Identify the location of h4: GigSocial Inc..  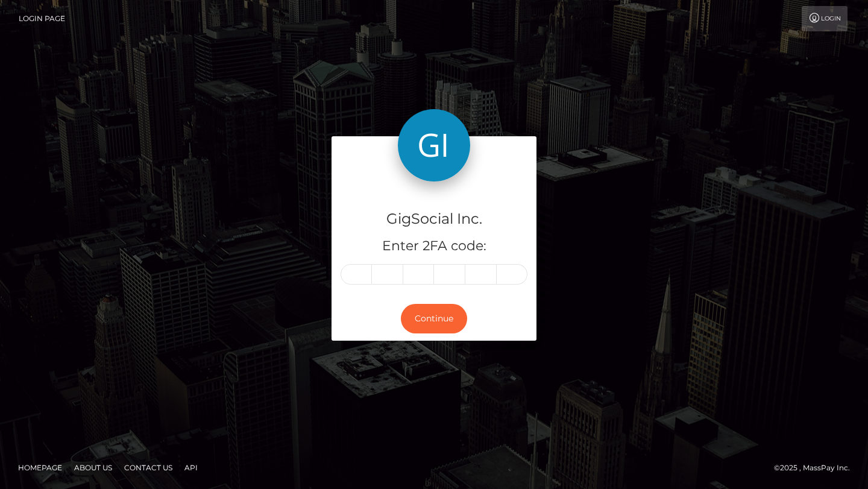
(434, 219).